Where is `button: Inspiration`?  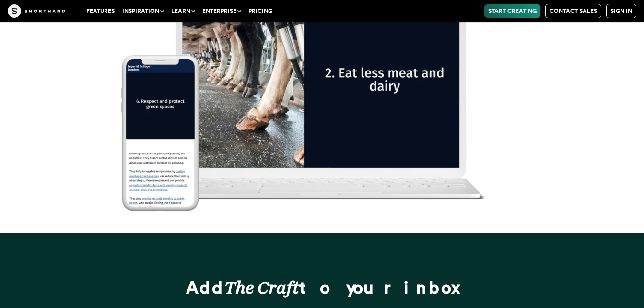 button: Inspiration is located at coordinates (143, 11).